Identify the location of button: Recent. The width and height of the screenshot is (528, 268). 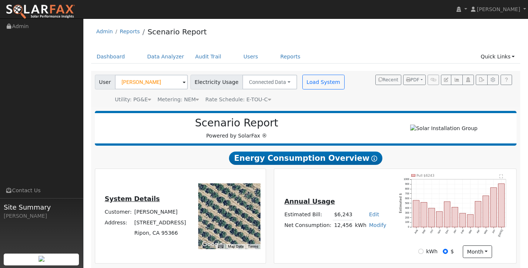
(388, 80).